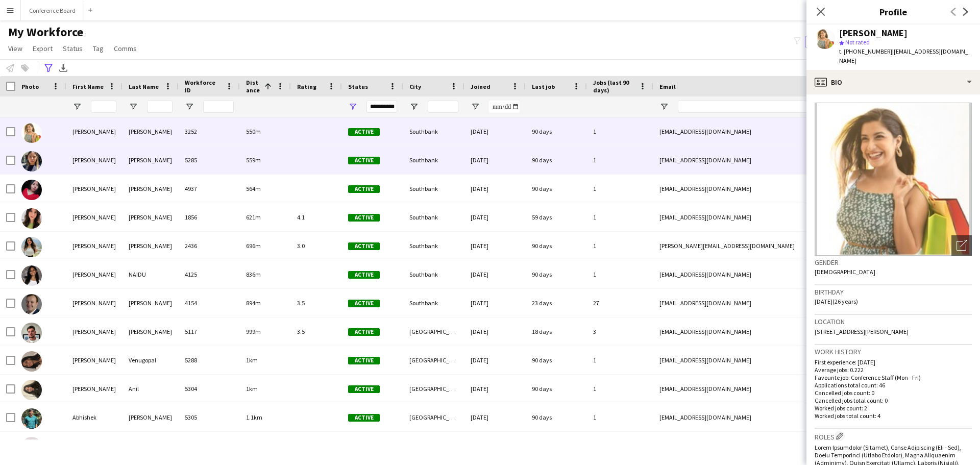 This screenshot has width=980, height=465. I want to click on span: Comms, so click(125, 48).